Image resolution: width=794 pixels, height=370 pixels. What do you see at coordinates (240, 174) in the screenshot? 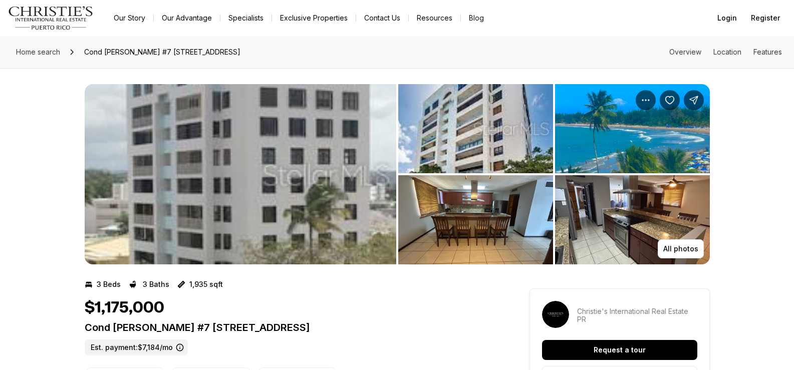
I see `li: 1 of 3` at bounding box center [240, 174].